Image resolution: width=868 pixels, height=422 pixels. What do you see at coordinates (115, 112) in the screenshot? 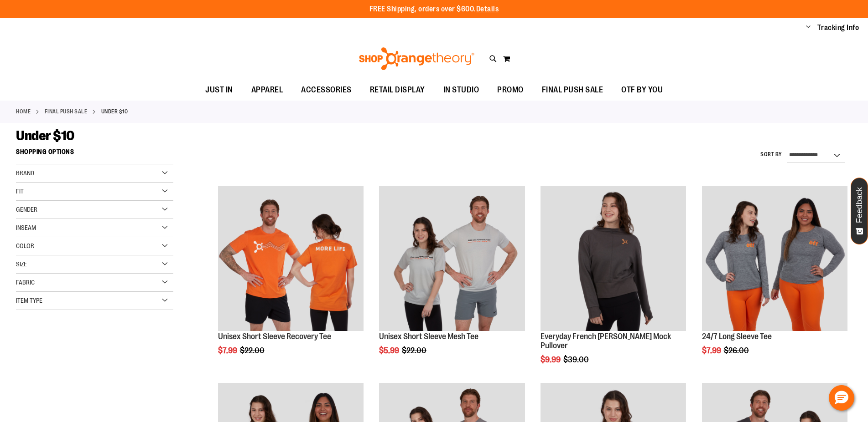
I see `strong: Under $10` at bounding box center [115, 112].